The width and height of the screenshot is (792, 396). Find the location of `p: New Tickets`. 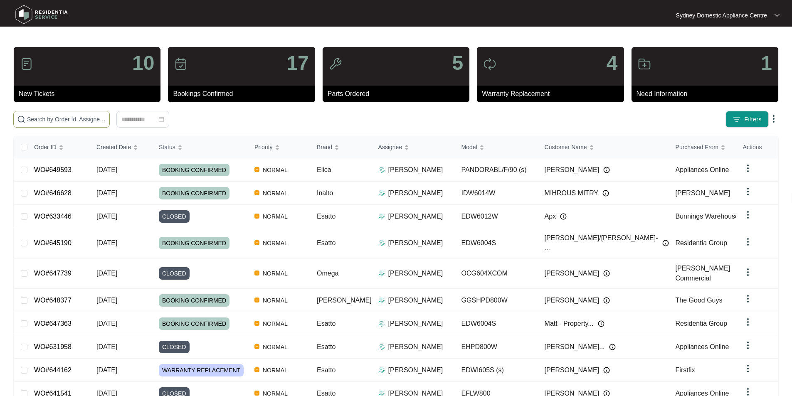

p: New Tickets is located at coordinates (89, 94).